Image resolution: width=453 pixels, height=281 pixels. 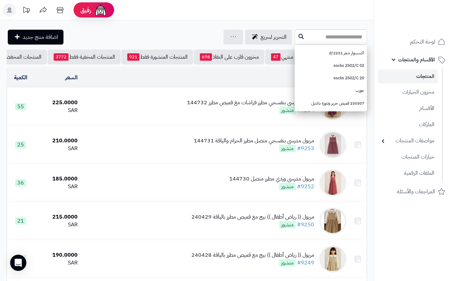 I want to click on div: 225.0000, so click(x=57, y=103).